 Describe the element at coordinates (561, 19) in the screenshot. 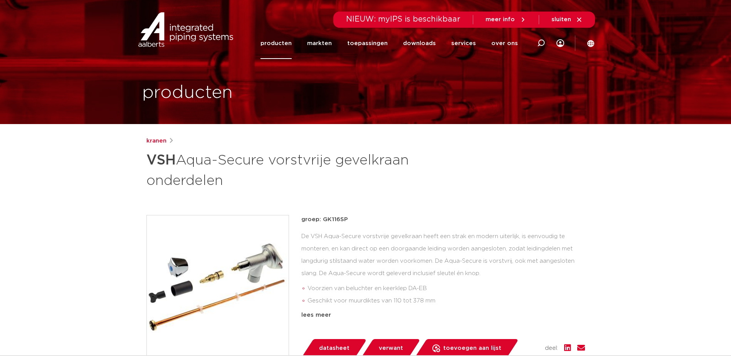

I see `span: sluiten` at that location.